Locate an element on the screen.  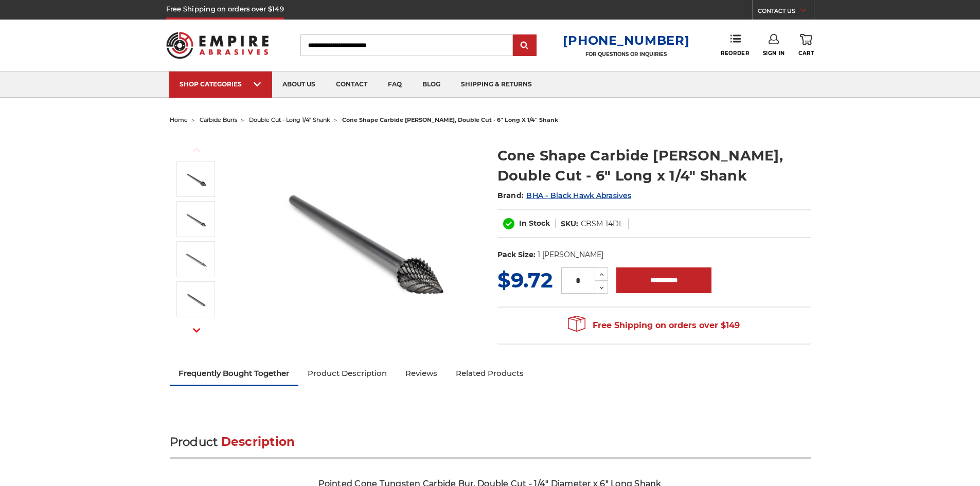
p: FOR QUESTIONS OR INQUIRIES is located at coordinates (626, 54).